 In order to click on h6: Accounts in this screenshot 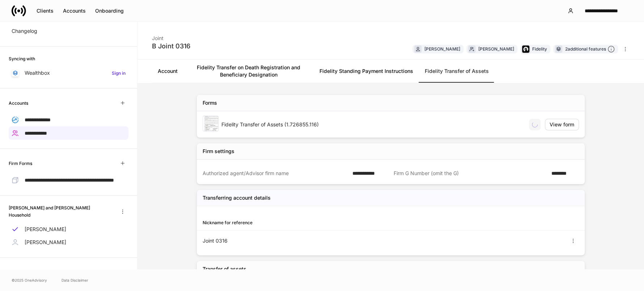, I will do `click(18, 103)`.